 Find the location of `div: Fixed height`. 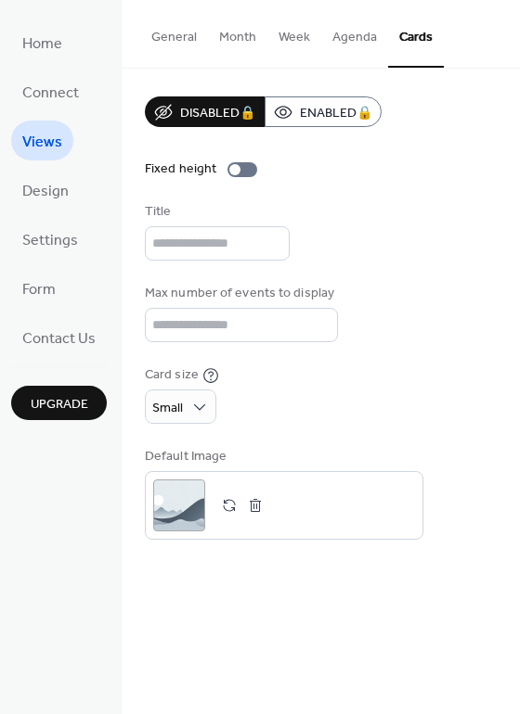

div: Fixed height is located at coordinates (180, 169).